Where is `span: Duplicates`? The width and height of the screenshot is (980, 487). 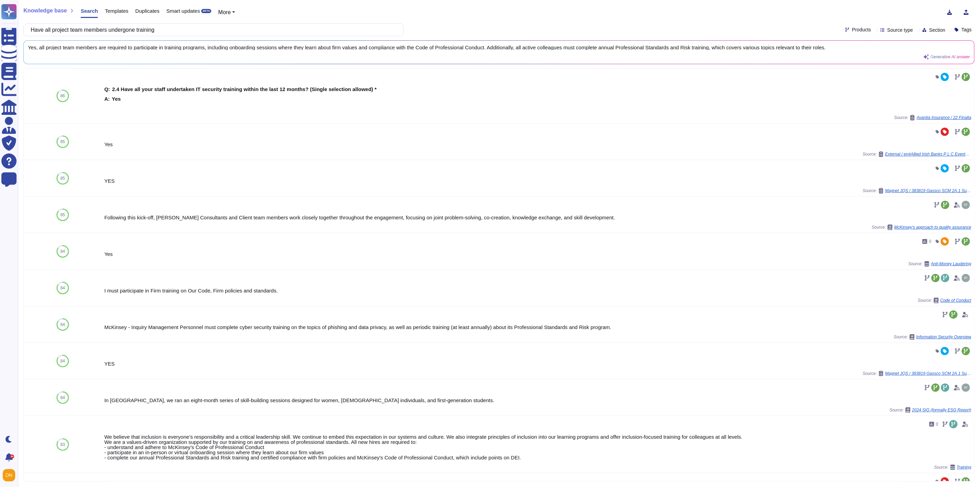 span: Duplicates is located at coordinates (148, 11).